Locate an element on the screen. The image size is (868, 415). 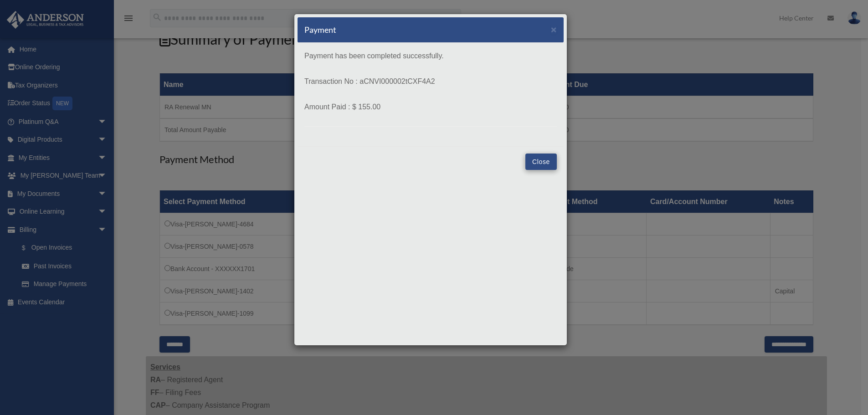
p: Transaction No : aCNVI000002tCXF4A2 is located at coordinates (431, 82).